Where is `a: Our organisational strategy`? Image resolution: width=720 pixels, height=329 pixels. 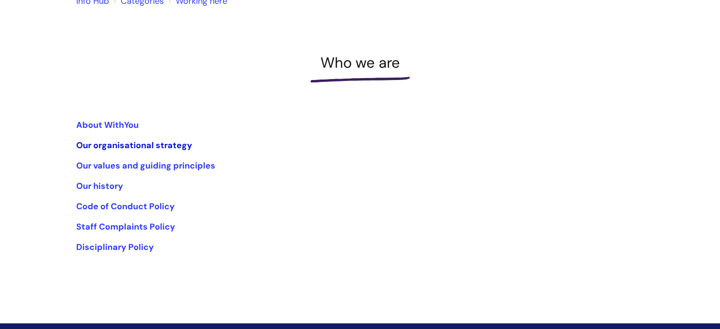
a: Our organisational strategy is located at coordinates (134, 145).